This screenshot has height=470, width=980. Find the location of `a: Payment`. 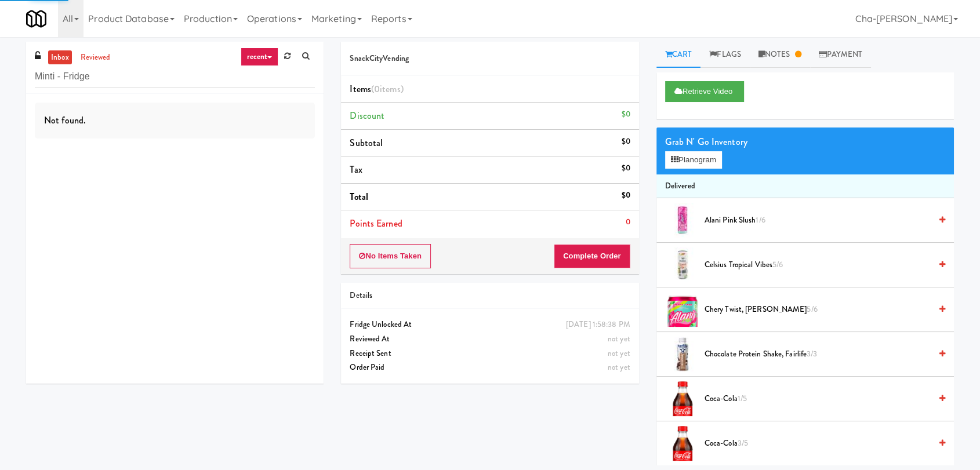

a: Payment is located at coordinates (840, 54).